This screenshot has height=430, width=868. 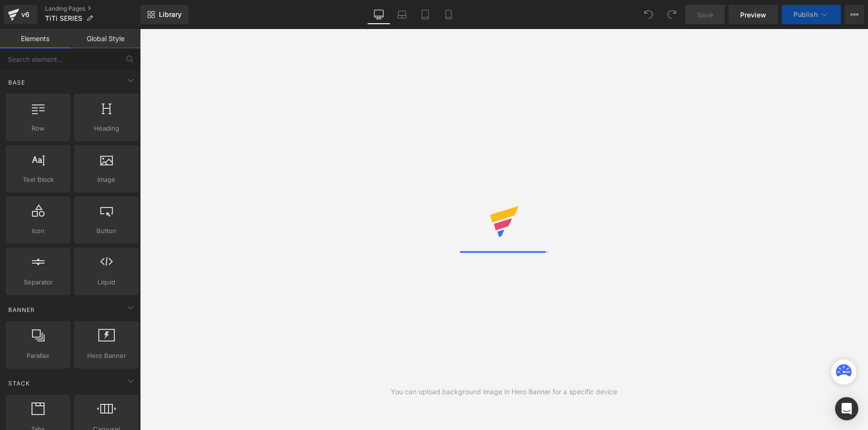 What do you see at coordinates (170, 14) in the screenshot?
I see `span: Library` at bounding box center [170, 14].